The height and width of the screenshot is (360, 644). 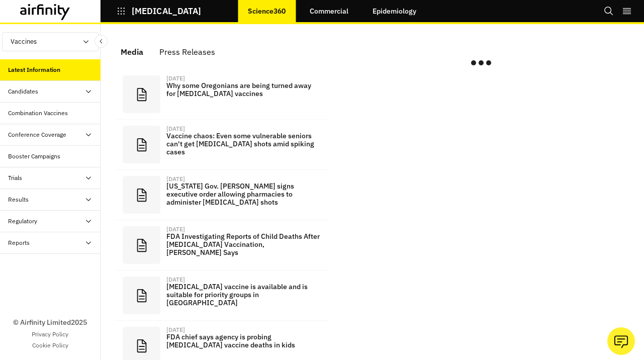 I want to click on div: Candidates, so click(x=23, y=92).